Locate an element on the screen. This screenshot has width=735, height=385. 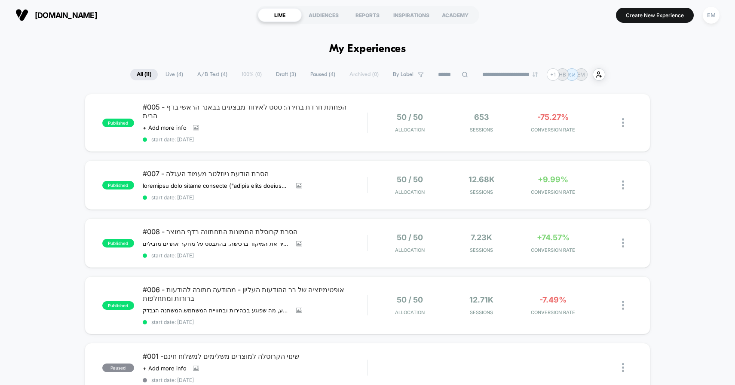
h1: My Experiences is located at coordinates (367, 49).